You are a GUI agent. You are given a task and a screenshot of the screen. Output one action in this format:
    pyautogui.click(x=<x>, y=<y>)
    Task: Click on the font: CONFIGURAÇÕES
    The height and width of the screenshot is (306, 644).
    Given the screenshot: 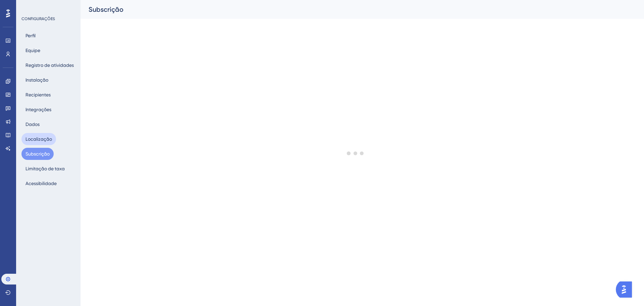 What is the action you would take?
    pyautogui.click(x=38, y=18)
    